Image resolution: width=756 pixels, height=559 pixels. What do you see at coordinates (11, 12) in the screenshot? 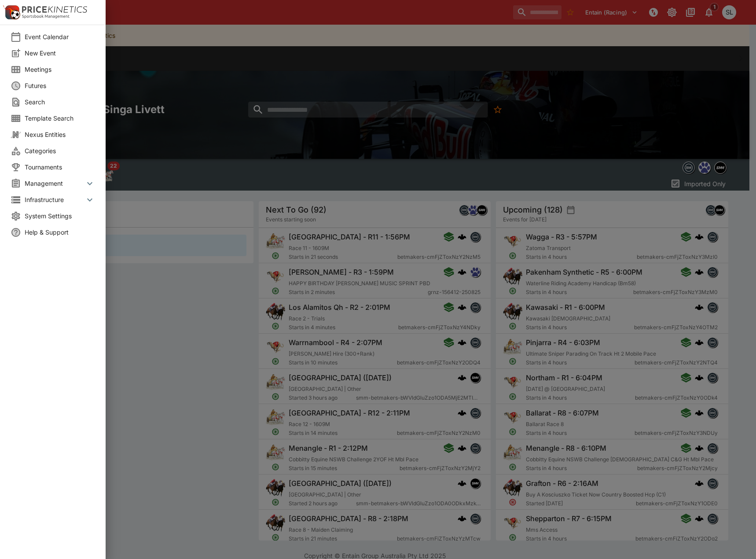
I see `img: PriceKinetics Logo` at bounding box center [11, 12].